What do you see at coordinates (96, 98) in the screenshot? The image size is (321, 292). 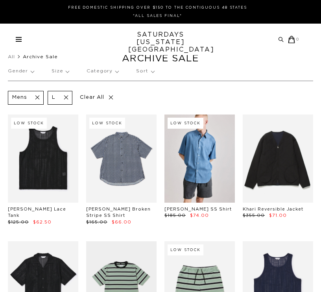 I see `p: Clear All` at bounding box center [96, 98].